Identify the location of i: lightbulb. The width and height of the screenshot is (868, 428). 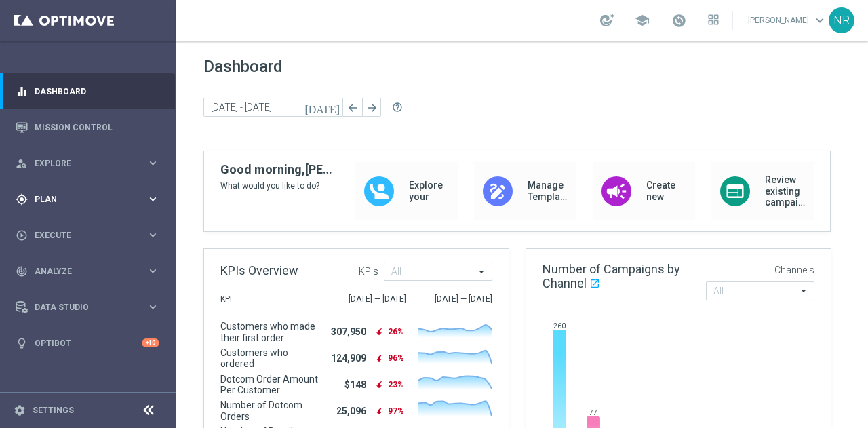
(22, 343).